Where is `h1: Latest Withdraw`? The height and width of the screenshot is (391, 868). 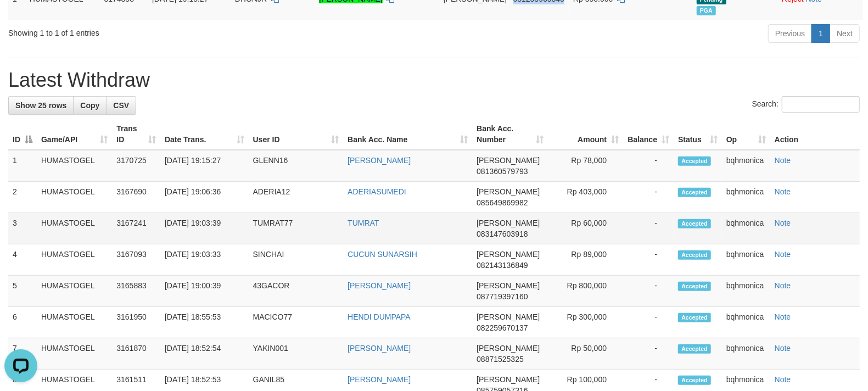 h1: Latest Withdraw is located at coordinates (434, 80).